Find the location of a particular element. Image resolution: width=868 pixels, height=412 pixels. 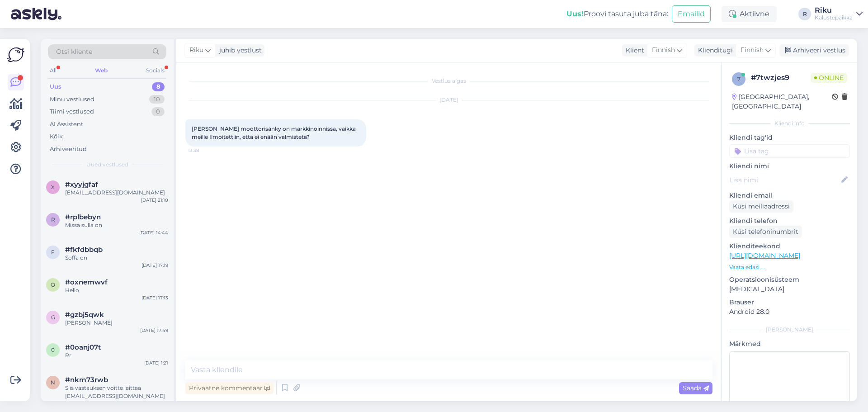

div: All is located at coordinates (53, 70).